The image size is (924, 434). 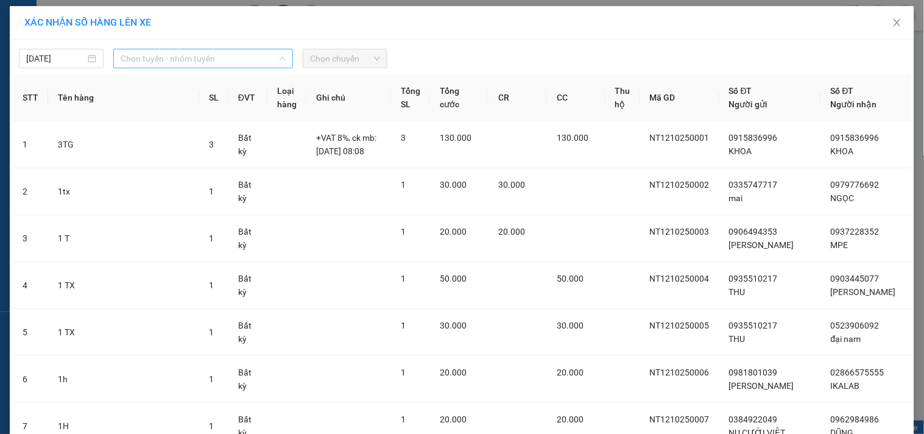 I want to click on td: 6, so click(x=30, y=379).